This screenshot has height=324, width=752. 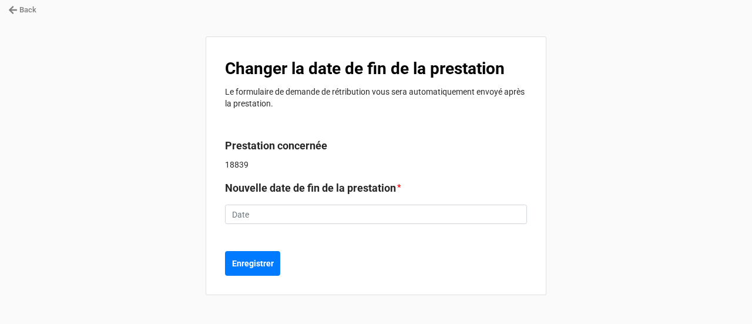 I want to click on b: Prestation concernée, so click(x=276, y=145).